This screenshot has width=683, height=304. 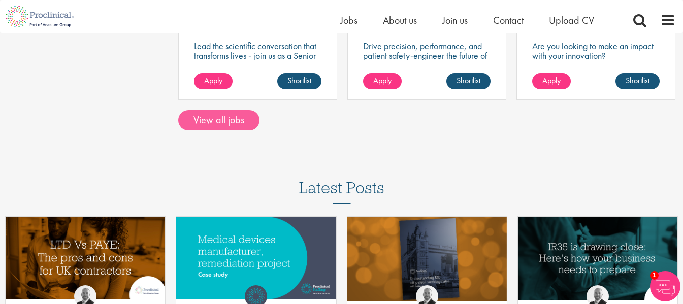 What do you see at coordinates (571, 20) in the screenshot?
I see `span: Upload CV` at bounding box center [571, 20].